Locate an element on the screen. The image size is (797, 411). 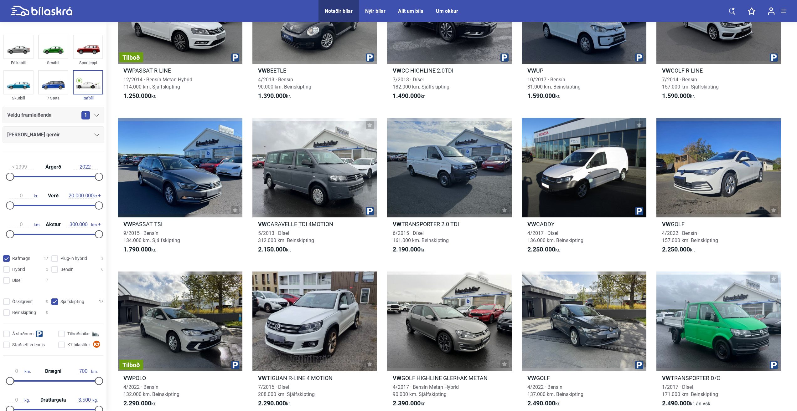
h2: TIGUAN R-LINE 4 MOTION is located at coordinates (315, 378).